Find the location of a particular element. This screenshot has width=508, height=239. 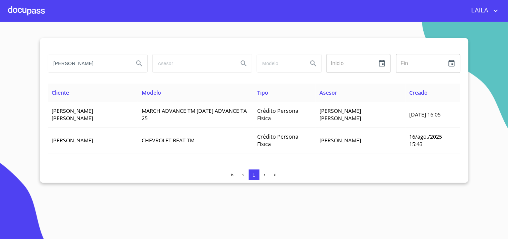

button: 1 is located at coordinates (254, 175).